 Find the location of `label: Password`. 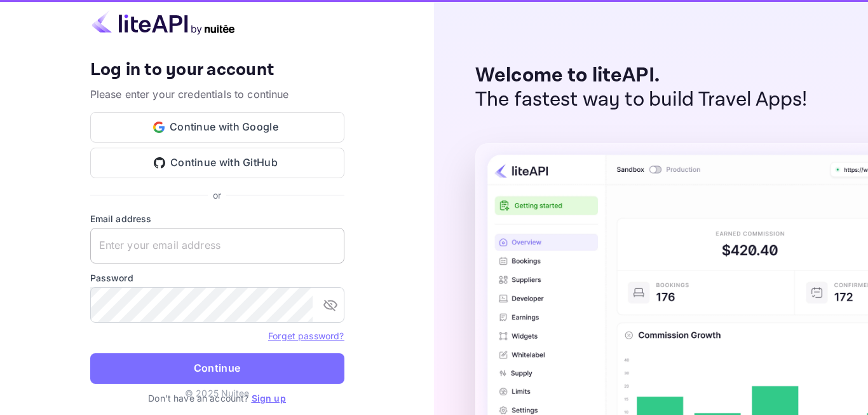

label: Password is located at coordinates (217, 278).